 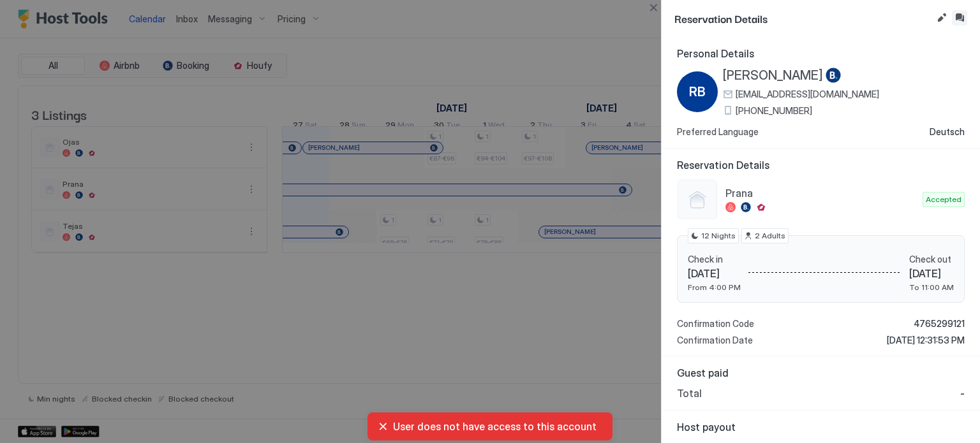 What do you see at coordinates (960, 18) in the screenshot?
I see `button: Inbox` at bounding box center [960, 18].